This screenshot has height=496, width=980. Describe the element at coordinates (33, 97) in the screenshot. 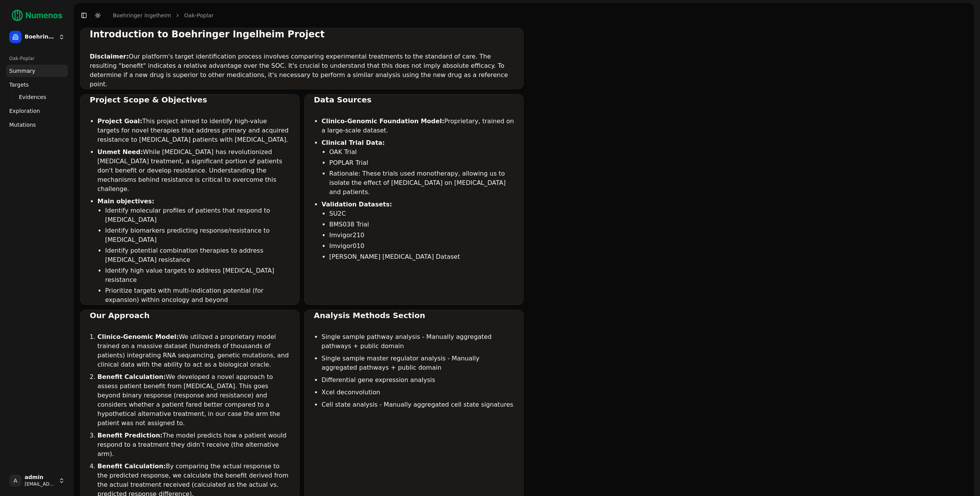

I see `span: Evidences` at that location.